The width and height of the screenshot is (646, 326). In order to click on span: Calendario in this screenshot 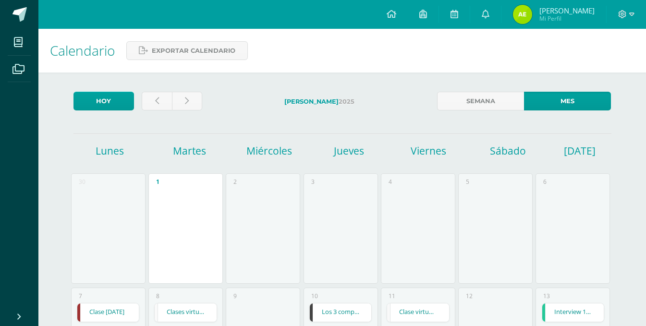, I will do `click(82, 50)`.